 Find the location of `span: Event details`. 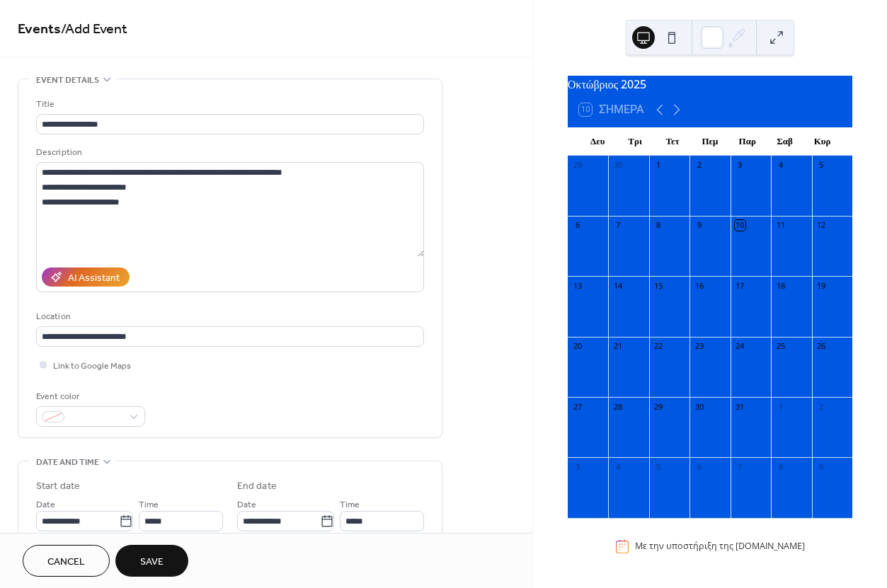

span: Event details is located at coordinates (67, 80).